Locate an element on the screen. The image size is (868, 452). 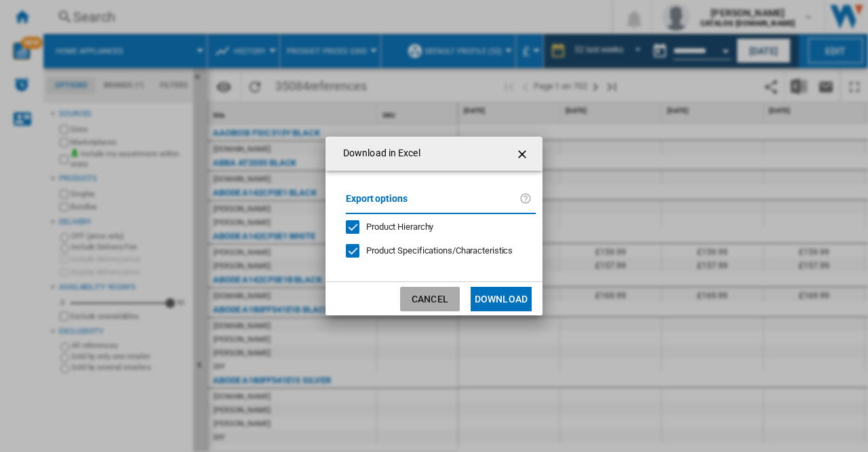
ng-md-icon: getI18NText('BUTTONS.CLOSE_DIALOG') is located at coordinates (524, 155).